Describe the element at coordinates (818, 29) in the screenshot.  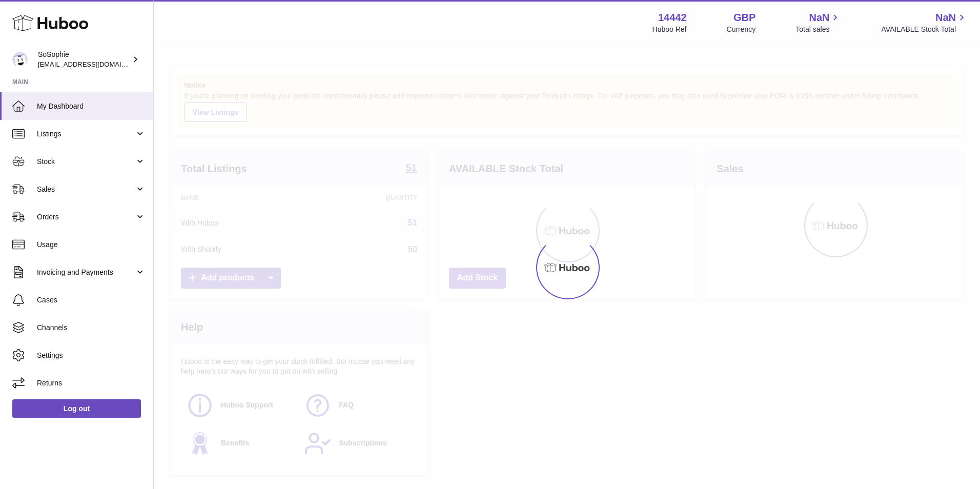
I see `span: Total sales` at that location.